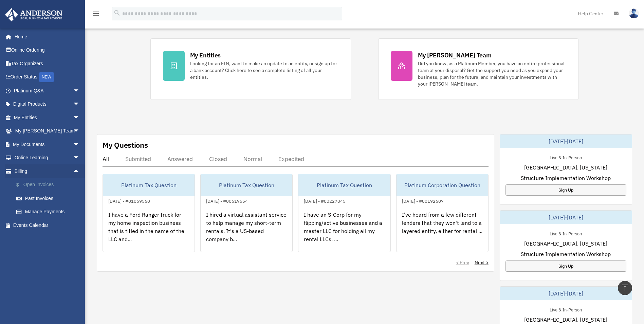 The width and height of the screenshot is (644, 324). What do you see at coordinates (625, 288) in the screenshot?
I see `i: vertical_align_top` at bounding box center [625, 288].